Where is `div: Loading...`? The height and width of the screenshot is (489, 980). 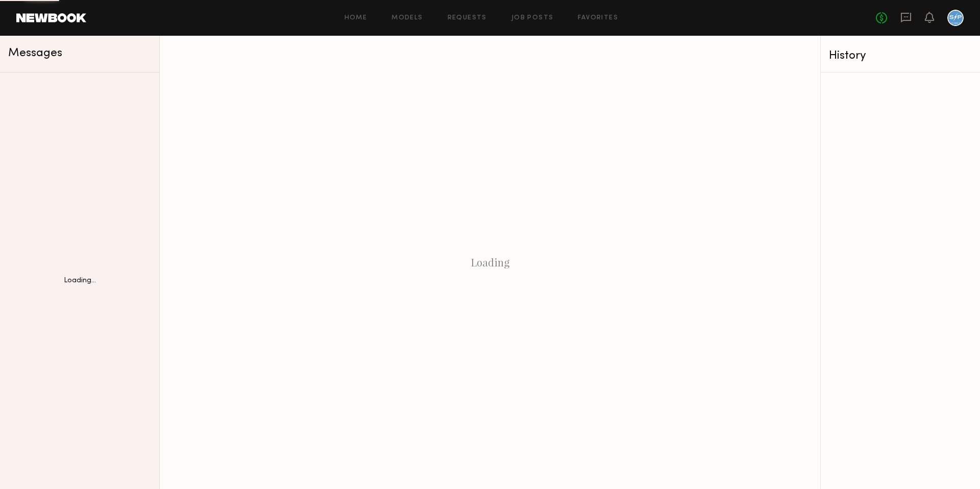
div: Loading... is located at coordinates (79, 281).